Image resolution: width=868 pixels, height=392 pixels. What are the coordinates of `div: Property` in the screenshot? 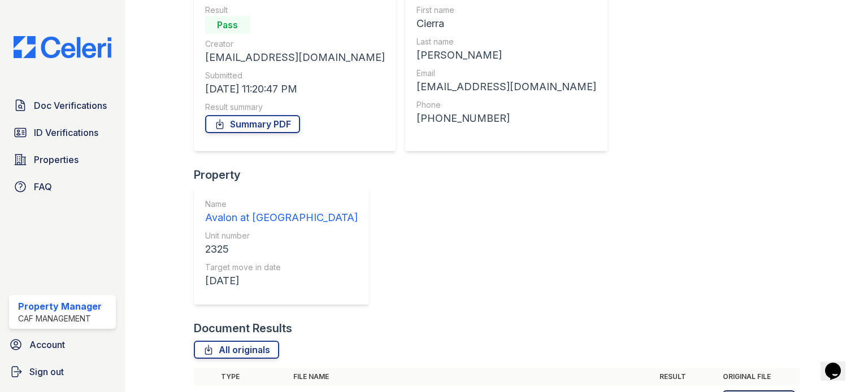 It's located at (286, 175).